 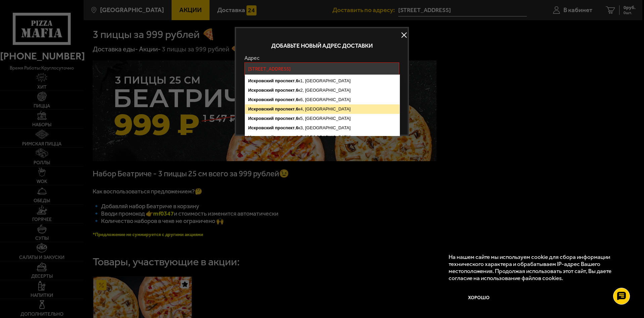 What do you see at coordinates (536, 268) in the screenshot?
I see `p: На нашем сайте мы используем cookie для сбора информации технического характера и обрабатываем IP...` at bounding box center [536, 268].